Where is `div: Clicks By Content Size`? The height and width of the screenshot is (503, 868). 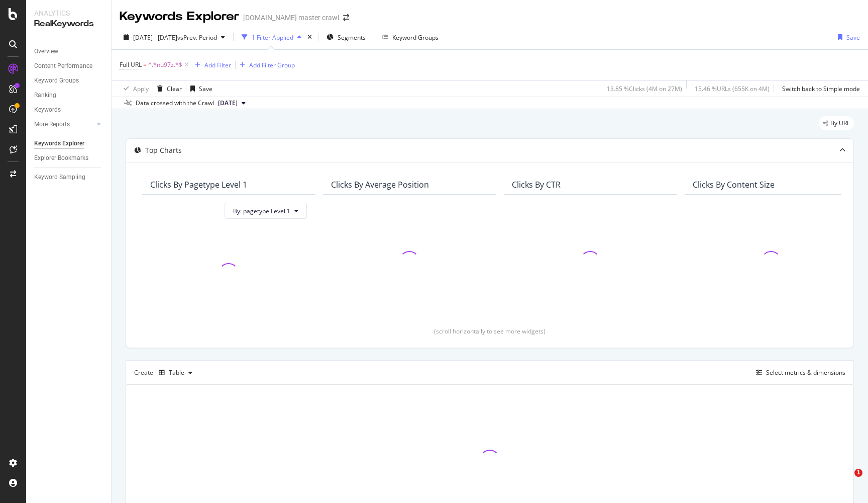 div: Clicks By Content Size is located at coordinates (733, 184).